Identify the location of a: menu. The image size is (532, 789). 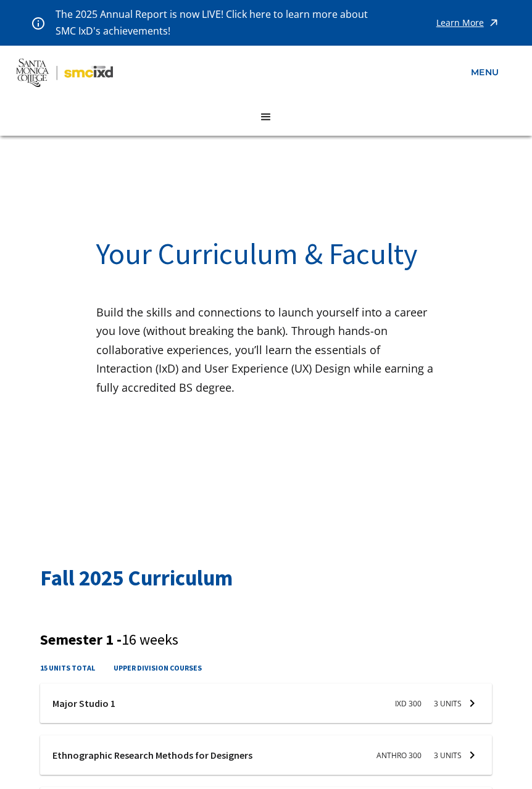
(485, 72).